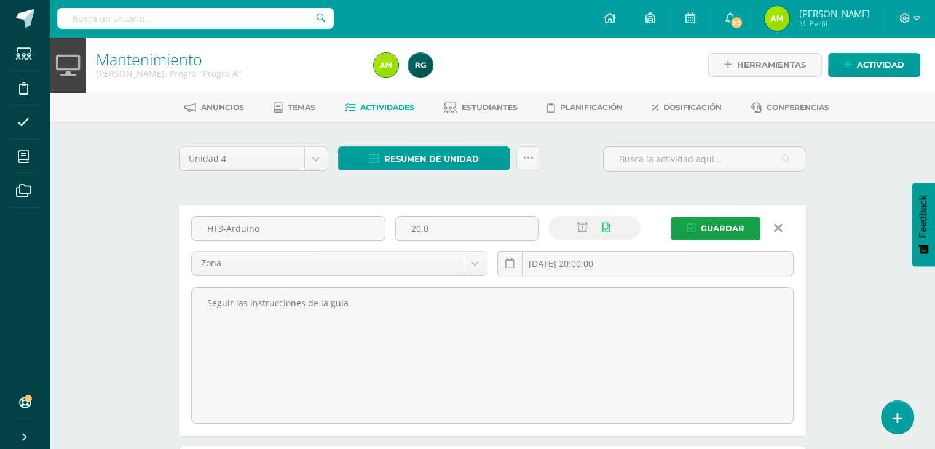  I want to click on a: Planificación, so click(585, 108).